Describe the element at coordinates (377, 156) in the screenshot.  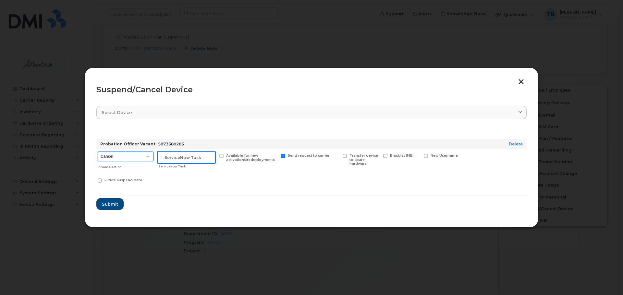
I see `input: Blacklist IMEI` at that location.